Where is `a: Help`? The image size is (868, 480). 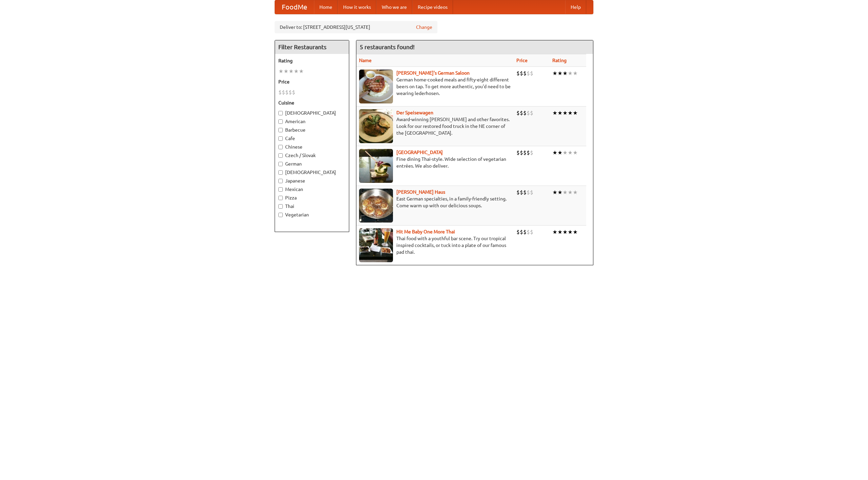
a: Help is located at coordinates (576, 7).